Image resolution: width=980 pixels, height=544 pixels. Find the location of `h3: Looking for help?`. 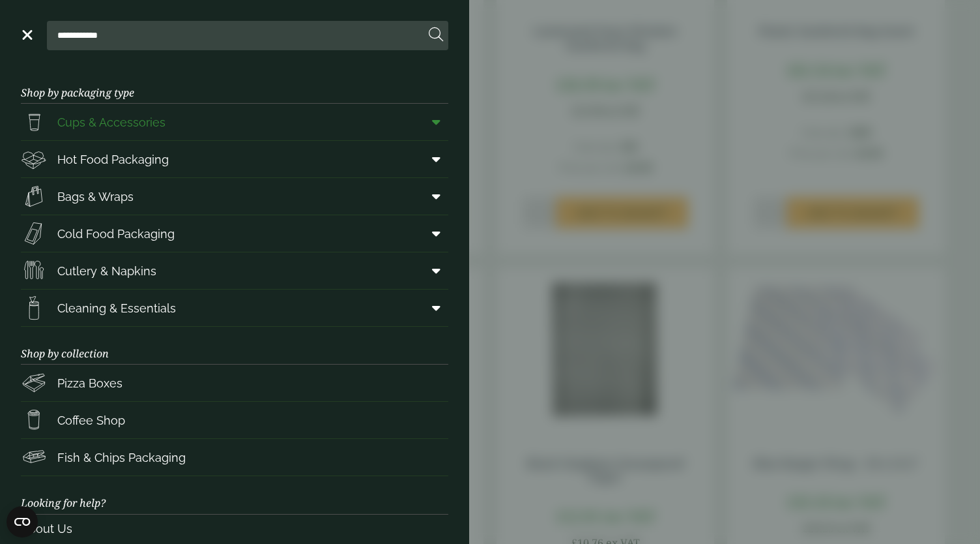

h3: Looking for help? is located at coordinates (234, 495).